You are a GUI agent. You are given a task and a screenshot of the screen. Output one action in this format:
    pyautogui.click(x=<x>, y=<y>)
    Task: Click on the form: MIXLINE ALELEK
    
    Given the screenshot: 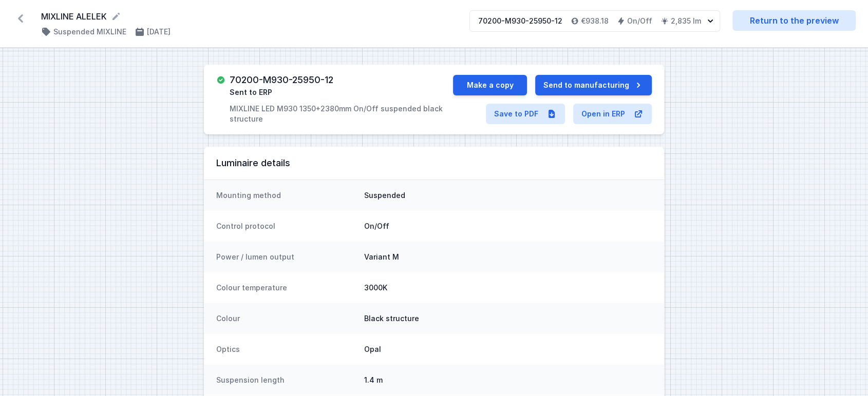 What is the action you would take?
    pyautogui.click(x=249, y=17)
    